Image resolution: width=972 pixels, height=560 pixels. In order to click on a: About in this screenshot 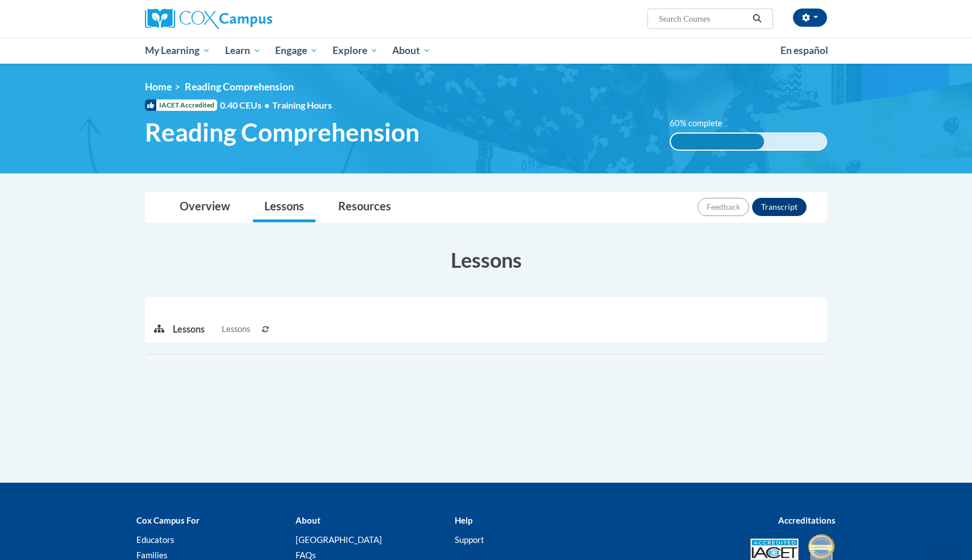, I will do `click(412, 50)`.